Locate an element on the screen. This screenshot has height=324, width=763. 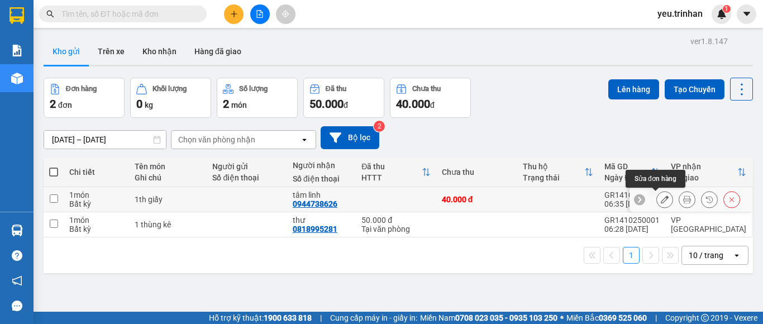
input: Tìm tên, số ĐT hoặc mã đơn is located at coordinates (127, 14).